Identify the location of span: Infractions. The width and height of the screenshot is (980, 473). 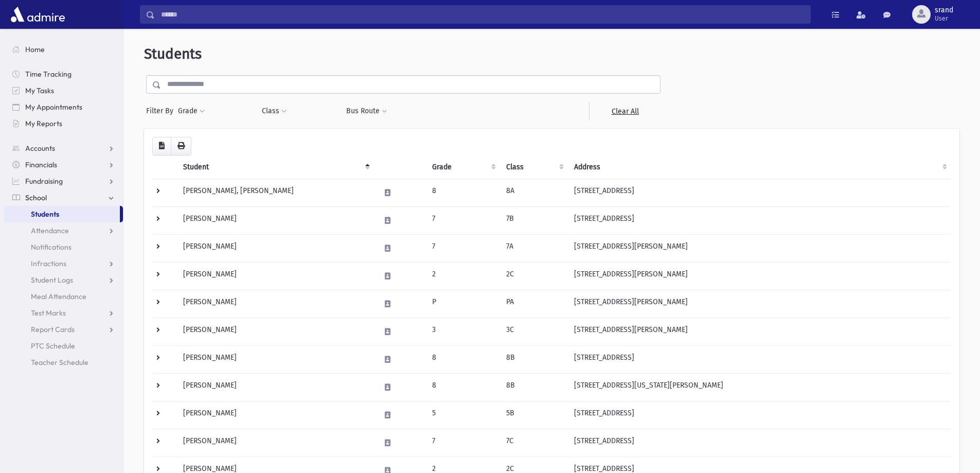
(48, 264).